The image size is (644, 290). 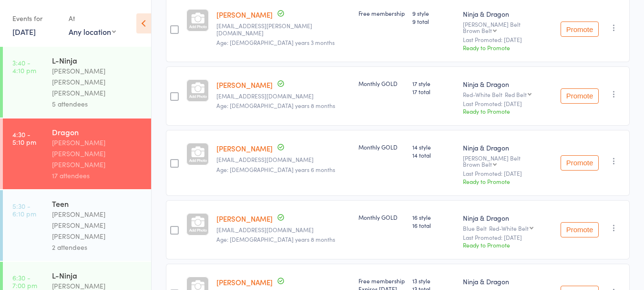 What do you see at coordinates (24, 281) in the screenshot?
I see `time: 6:30 - 7:00 pm` at bounding box center [24, 281].